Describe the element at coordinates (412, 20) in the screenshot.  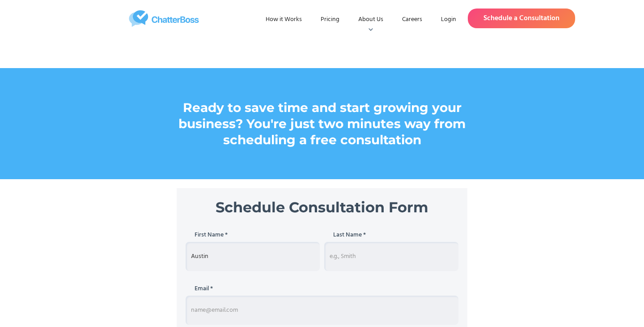
I see `a: Careers` at that location.